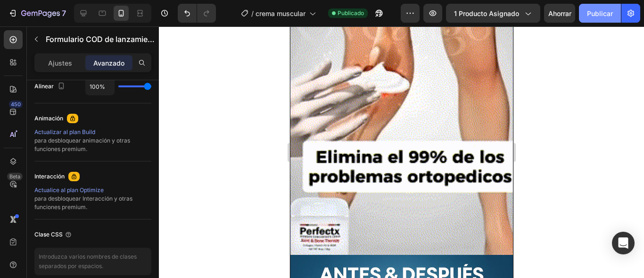 Image resolution: width=644 pixels, height=278 pixels. Describe the element at coordinates (48, 234) in the screenshot. I see `font: Clase CSS` at that location.